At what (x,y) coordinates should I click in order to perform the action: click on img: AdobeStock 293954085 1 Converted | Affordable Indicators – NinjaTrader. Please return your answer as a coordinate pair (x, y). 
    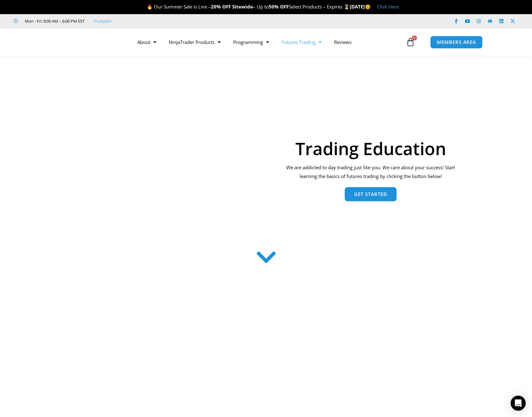
    Looking at the image, I should click on (171, 164).